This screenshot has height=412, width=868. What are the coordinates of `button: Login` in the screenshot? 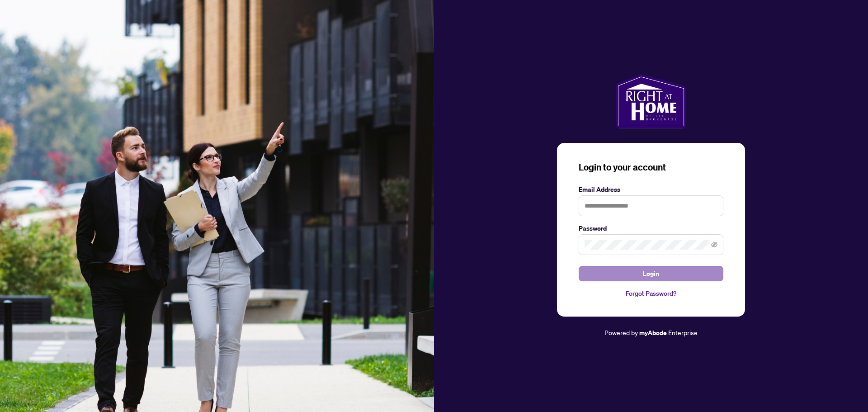 It's located at (651, 273).